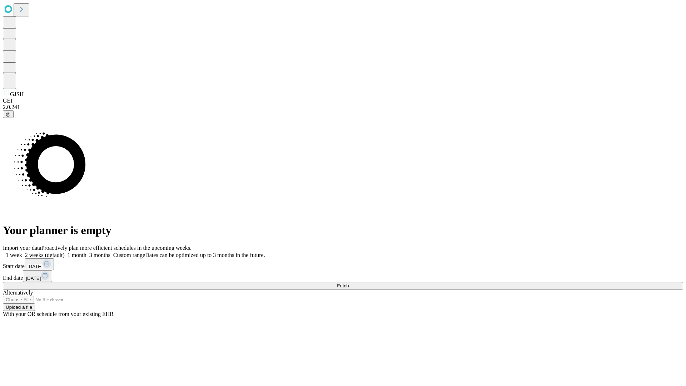 The image size is (686, 386). Describe the element at coordinates (343, 107) in the screenshot. I see `div: 2.0.241` at that location.